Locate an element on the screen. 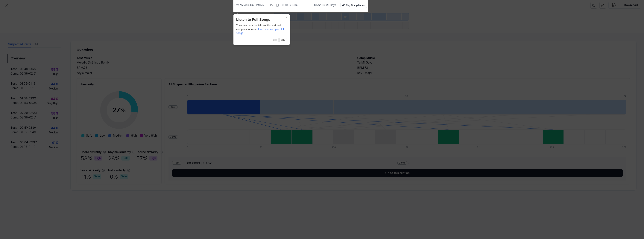 This screenshot has height=239, width=644. span: listen and compare full songs. is located at coordinates (260, 31).